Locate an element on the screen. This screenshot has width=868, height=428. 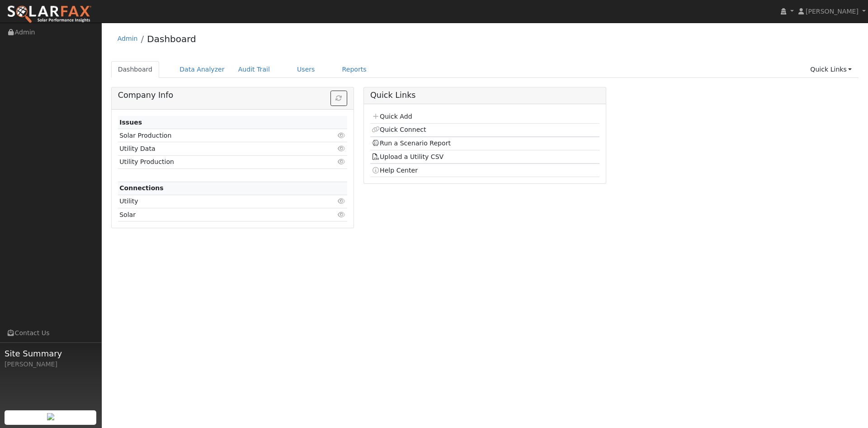
a: Admin is located at coordinates (128, 39).